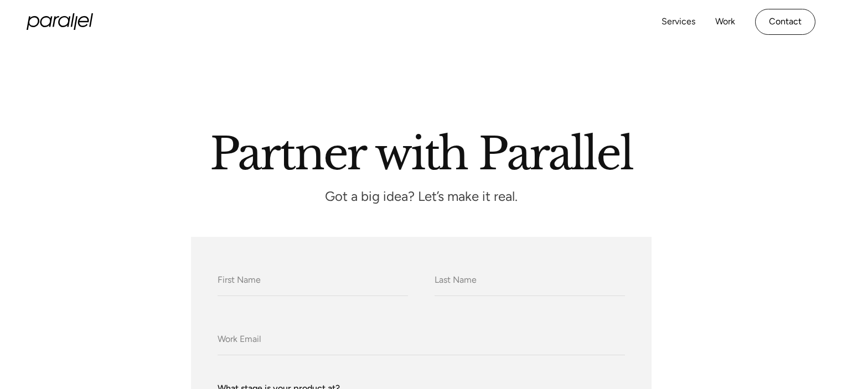 This screenshot has width=842, height=389. Describe the element at coordinates (726, 22) in the screenshot. I see `a: Work` at that location.